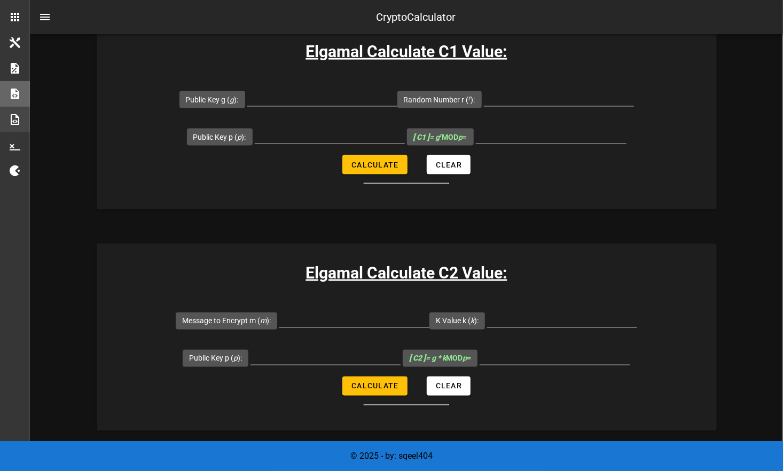 Image resolution: width=783 pixels, height=471 pixels. What do you see at coordinates (226, 321) in the screenshot?
I see `label: Message to Encrypt m ( ):` at bounding box center [226, 321].